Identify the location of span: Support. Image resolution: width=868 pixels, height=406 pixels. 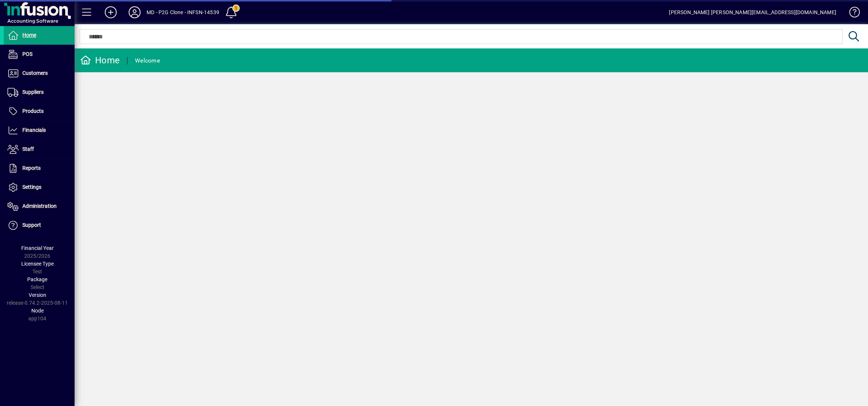
(32, 225).